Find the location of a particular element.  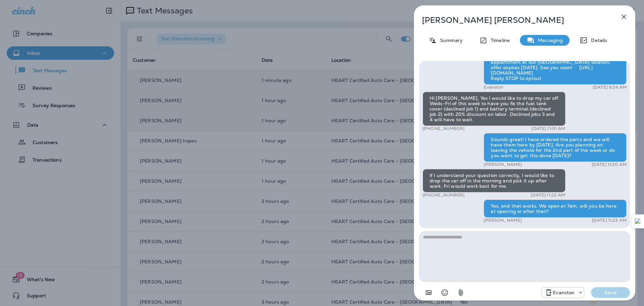

p: Timeline is located at coordinates (499, 40).